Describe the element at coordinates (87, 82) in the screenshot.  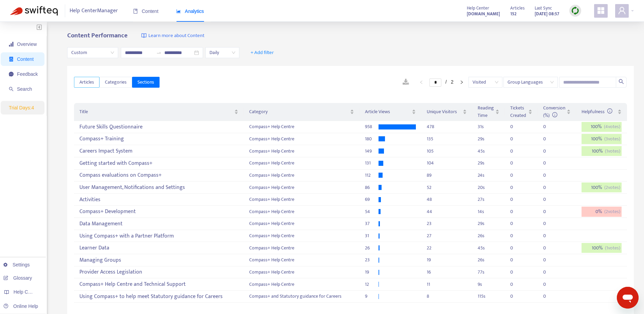
I see `button: Articles` at that location.